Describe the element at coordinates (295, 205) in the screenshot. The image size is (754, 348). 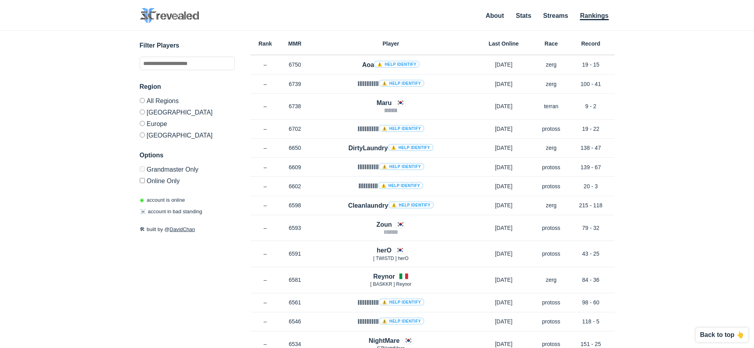
I see `p: 6598` at that location.